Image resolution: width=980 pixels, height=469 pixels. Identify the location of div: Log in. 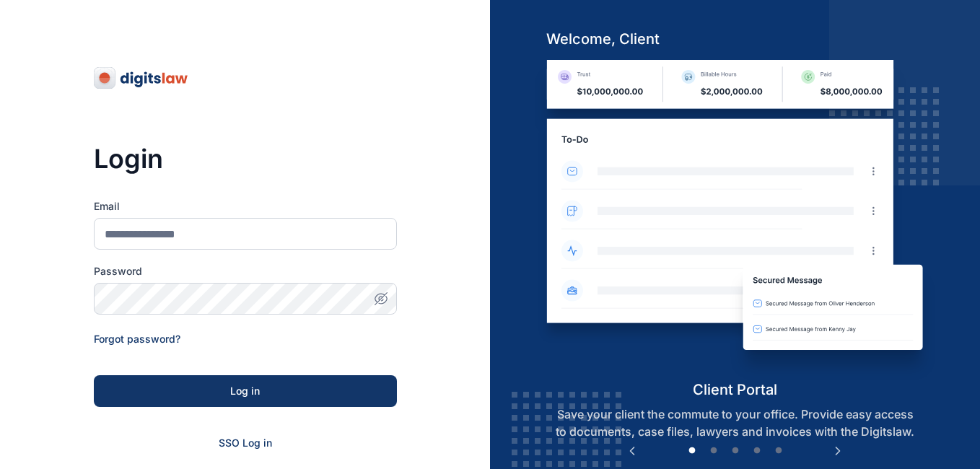
(245, 391).